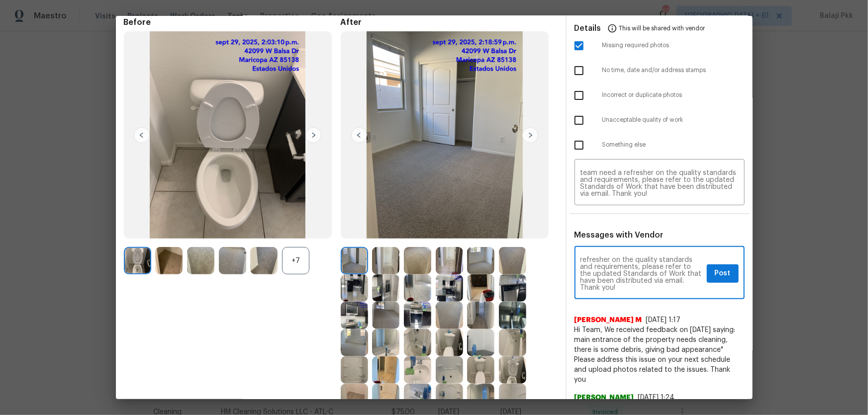  Describe the element at coordinates (723, 273) in the screenshot. I see `button: Post` at that location.